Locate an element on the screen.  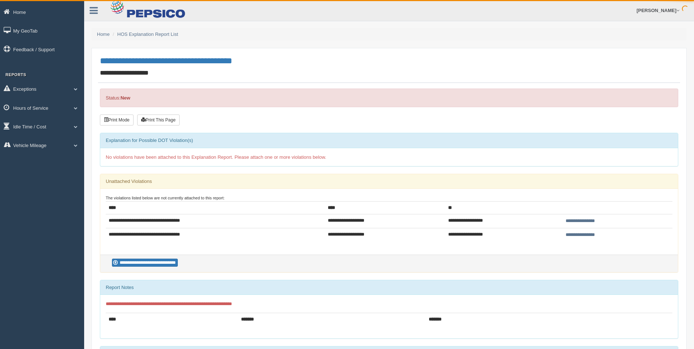
div: Status: is located at coordinates (389, 98).